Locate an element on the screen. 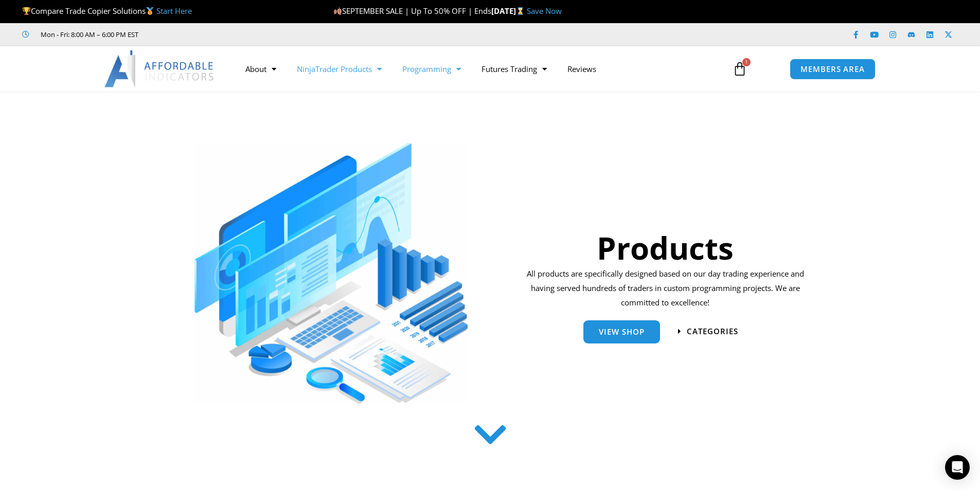 Image resolution: width=980 pixels, height=490 pixels. a: About is located at coordinates (261, 69).